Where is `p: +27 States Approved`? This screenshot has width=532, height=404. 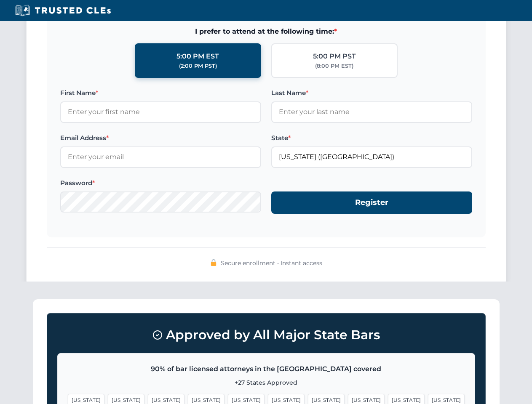
p: +27 States Approved is located at coordinates (266, 382).